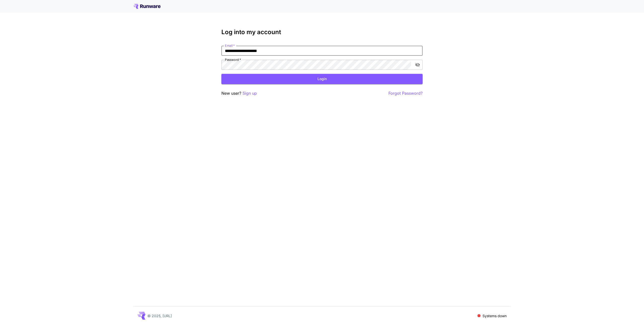 The height and width of the screenshot is (325, 644). What do you see at coordinates (405, 93) in the screenshot?
I see `p: Forgot Password?` at bounding box center [405, 93].